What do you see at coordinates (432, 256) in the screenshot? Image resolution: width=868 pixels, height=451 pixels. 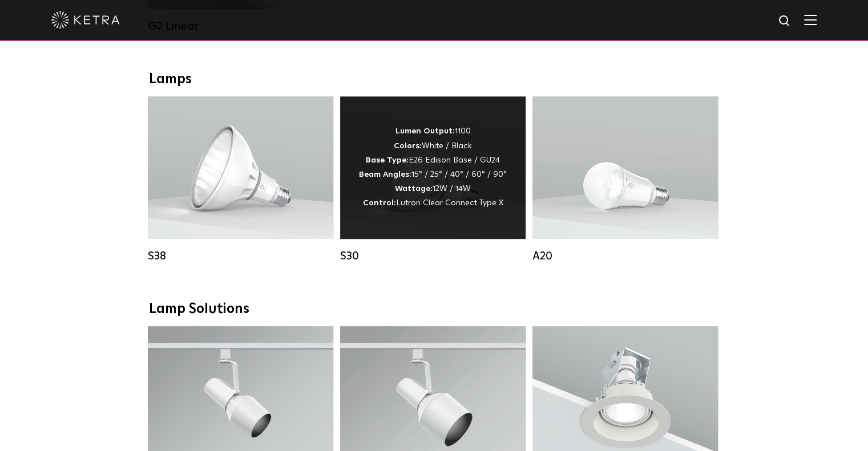 I see `div: S30` at bounding box center [432, 256].